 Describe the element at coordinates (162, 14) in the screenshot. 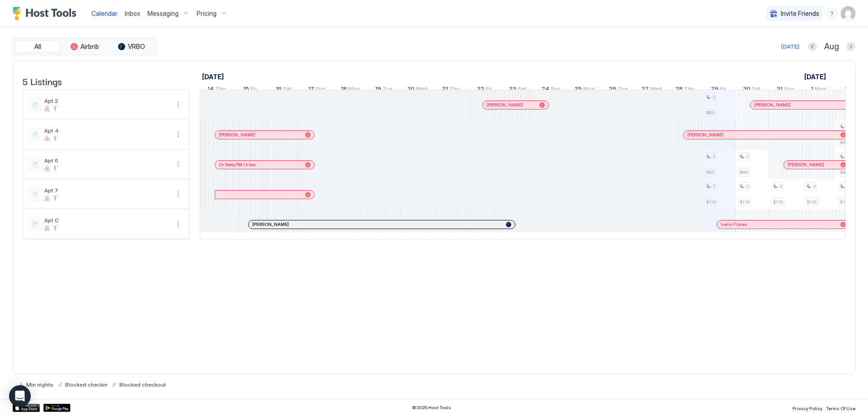

I see `span: Messaging` at that location.